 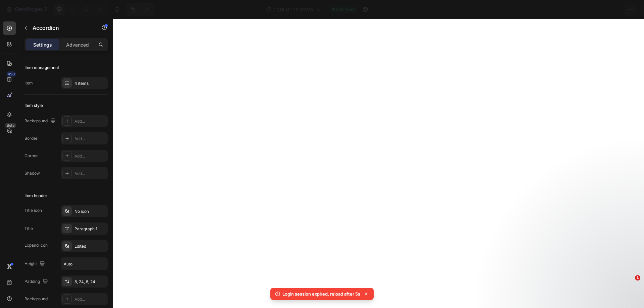 I want to click on div: Paragraph 1, so click(x=90, y=229).